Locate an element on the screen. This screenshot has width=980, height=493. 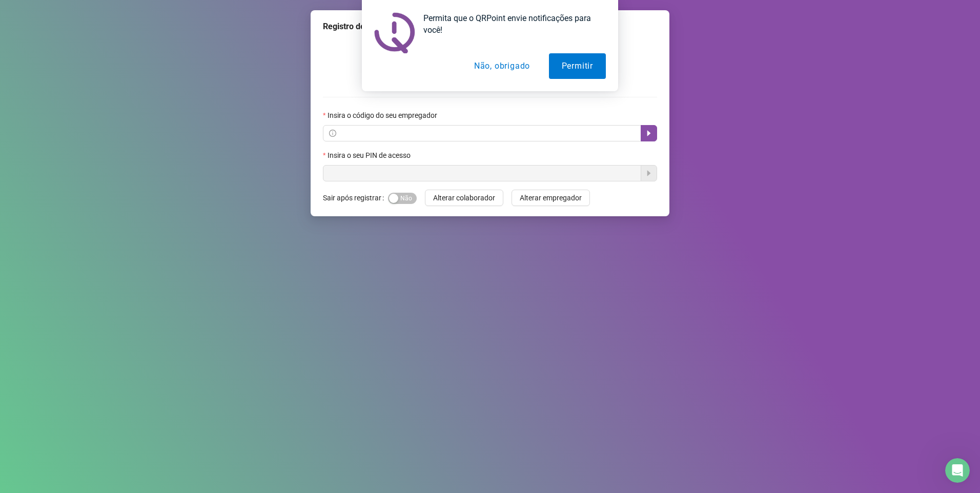
label: Insira o seu PIN de acesso is located at coordinates (370, 155).